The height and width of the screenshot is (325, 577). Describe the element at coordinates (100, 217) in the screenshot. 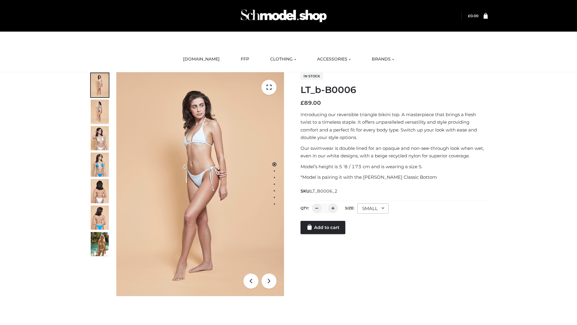

I see `img: ArielClassicBikiniTop_CloudNine_AzureSky_OW114ECO_8-scaled.jpg` at that location.